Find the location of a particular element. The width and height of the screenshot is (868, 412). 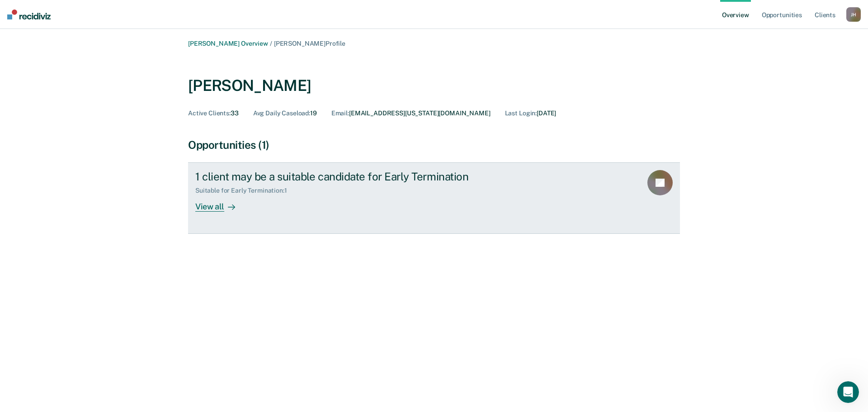

button: JH is located at coordinates (854, 15).